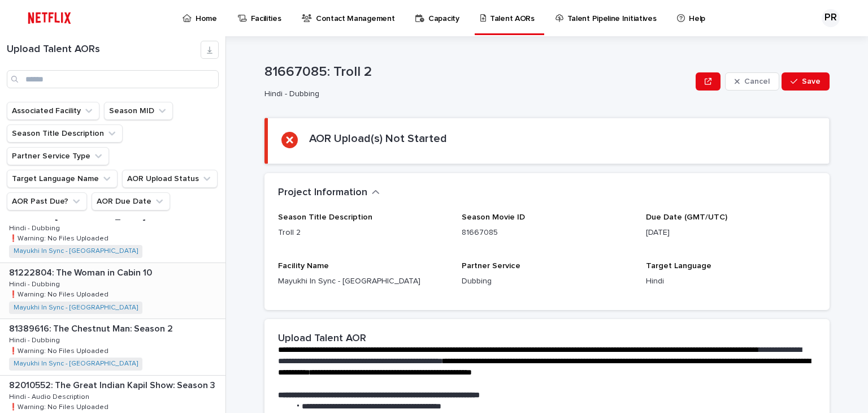  What do you see at coordinates (112, 79) in the screenshot?
I see `div: Search` at bounding box center [112, 79].